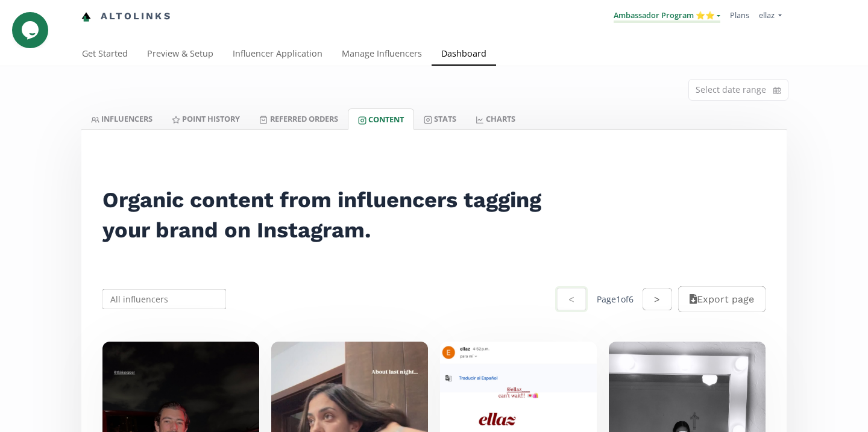  Describe the element at coordinates (440, 119) in the screenshot. I see `a: Stats` at that location.